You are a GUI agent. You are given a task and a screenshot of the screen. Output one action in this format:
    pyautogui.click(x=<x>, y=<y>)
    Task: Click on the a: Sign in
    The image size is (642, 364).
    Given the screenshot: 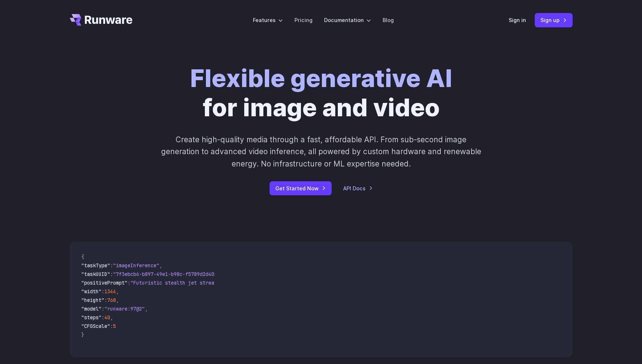 What is the action you would take?
    pyautogui.click(x=518, y=20)
    